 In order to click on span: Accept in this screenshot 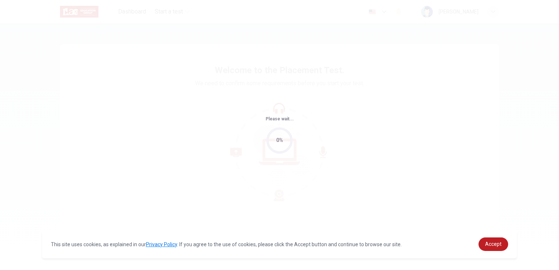, I will do `click(493, 244)`.